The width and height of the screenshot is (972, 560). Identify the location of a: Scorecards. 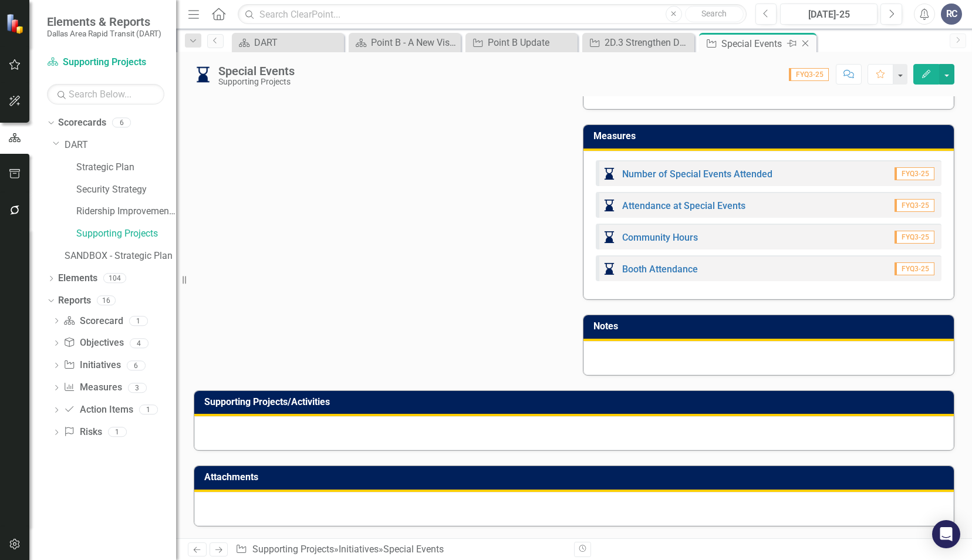
(82, 122).